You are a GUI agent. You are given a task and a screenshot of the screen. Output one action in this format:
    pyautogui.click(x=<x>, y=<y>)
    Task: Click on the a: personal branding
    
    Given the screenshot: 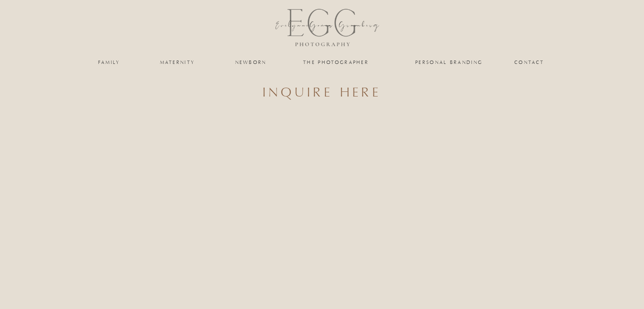 What is the action you would take?
    pyautogui.click(x=450, y=62)
    